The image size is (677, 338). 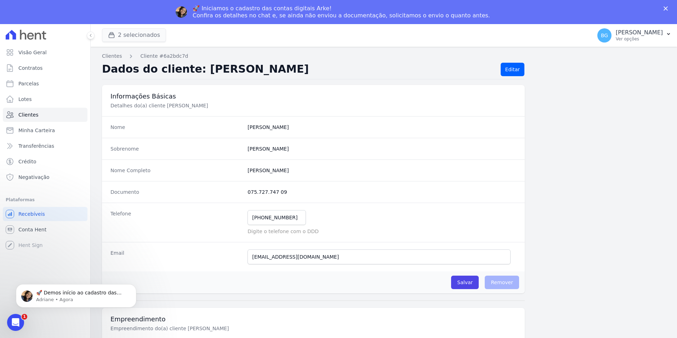 I want to click on div: Plataformas, so click(x=45, y=200).